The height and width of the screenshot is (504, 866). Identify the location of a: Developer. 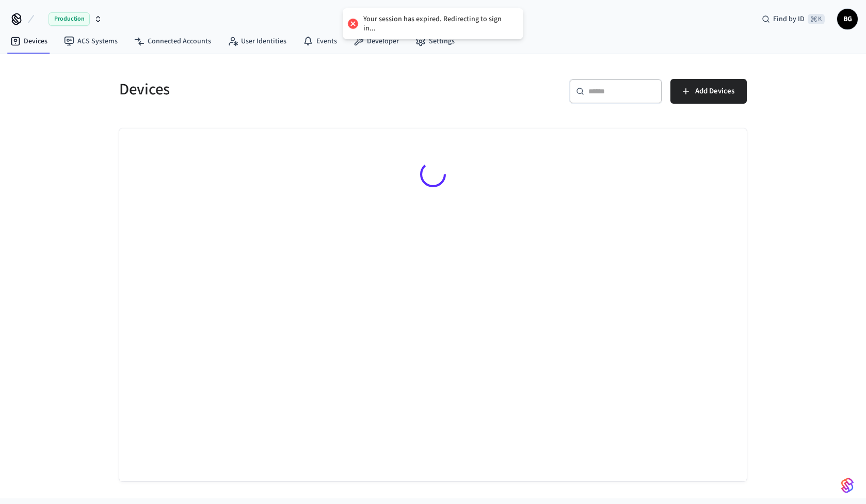
(376, 41).